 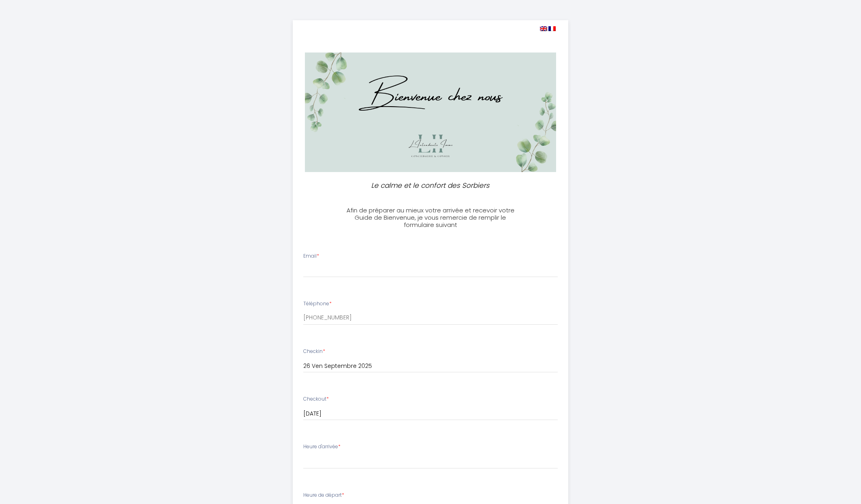 I want to click on label: Checkout, so click(x=316, y=399).